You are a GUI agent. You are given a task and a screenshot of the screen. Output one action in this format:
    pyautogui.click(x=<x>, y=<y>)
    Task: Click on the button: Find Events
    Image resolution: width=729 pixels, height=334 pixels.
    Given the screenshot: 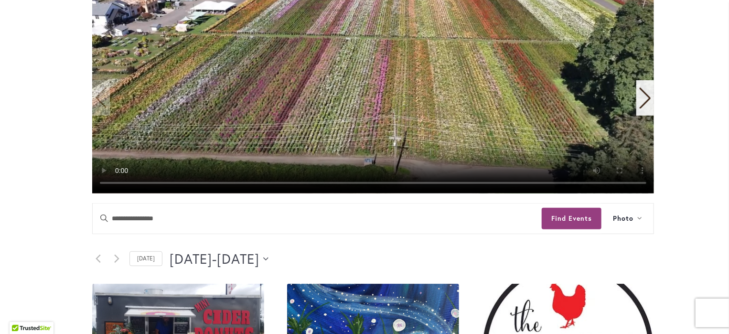 What is the action you would take?
    pyautogui.click(x=571, y=218)
    